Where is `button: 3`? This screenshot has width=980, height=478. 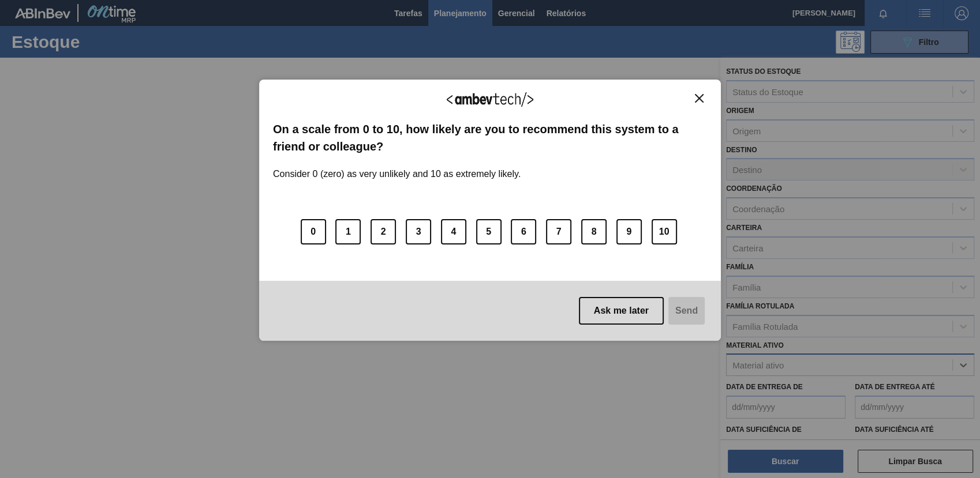
button: 3 is located at coordinates (418, 232).